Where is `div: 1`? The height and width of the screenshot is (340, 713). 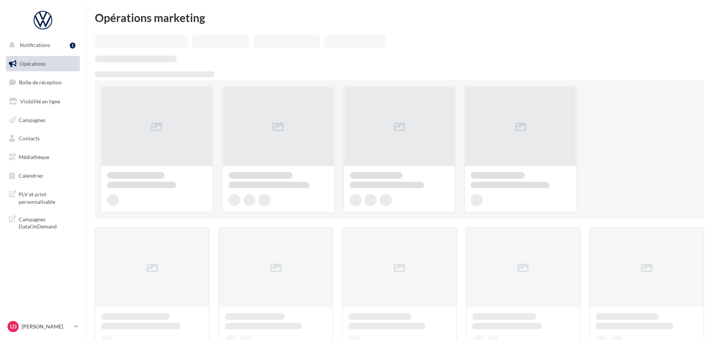
div: 1 is located at coordinates (72, 46).